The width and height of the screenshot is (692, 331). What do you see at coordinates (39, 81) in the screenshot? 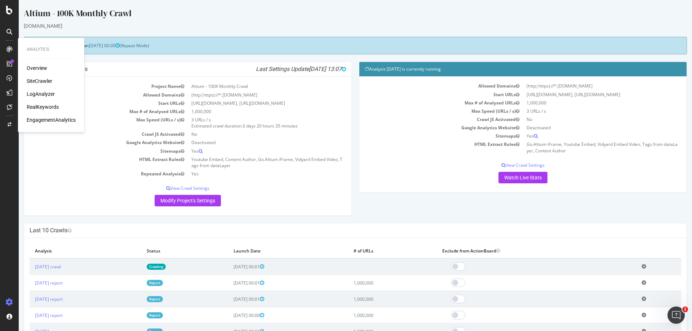
I see `div: SiteCrawler` at bounding box center [39, 81].